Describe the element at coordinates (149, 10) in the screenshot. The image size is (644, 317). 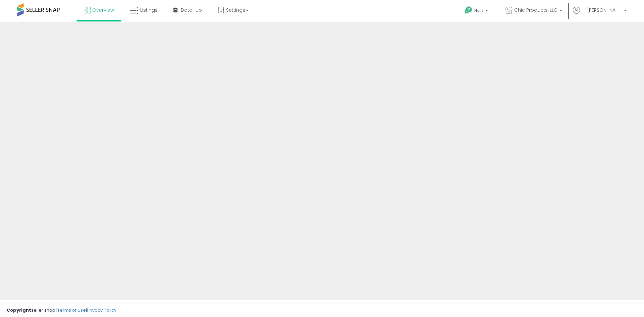
I see `span: Listings` at that location.